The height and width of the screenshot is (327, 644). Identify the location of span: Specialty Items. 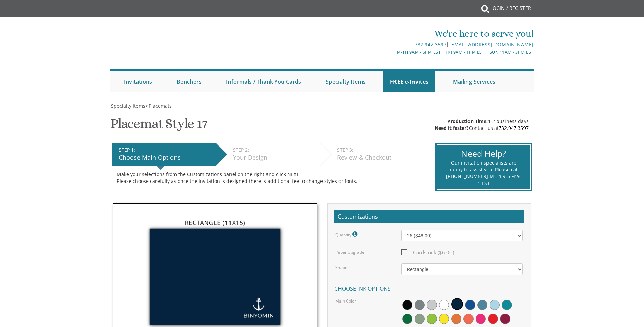
(128, 106).